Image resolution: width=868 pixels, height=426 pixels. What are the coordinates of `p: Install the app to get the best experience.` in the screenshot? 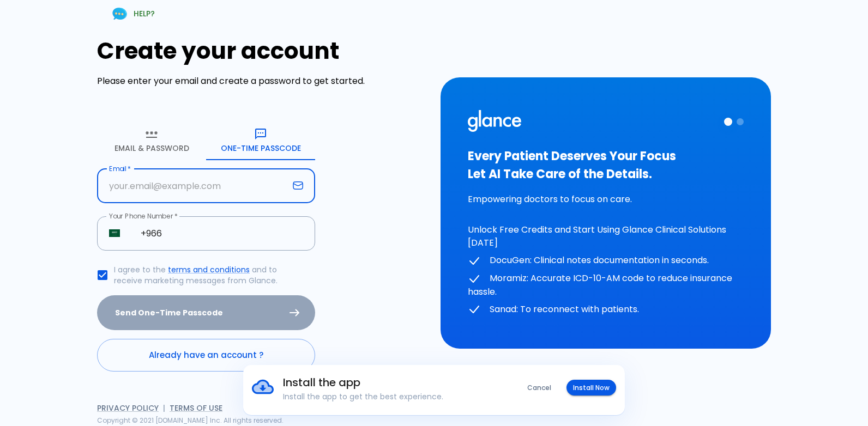 It's located at (387, 397).